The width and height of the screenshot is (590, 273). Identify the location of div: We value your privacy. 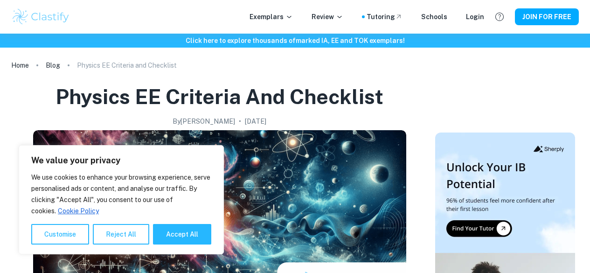
(121, 200).